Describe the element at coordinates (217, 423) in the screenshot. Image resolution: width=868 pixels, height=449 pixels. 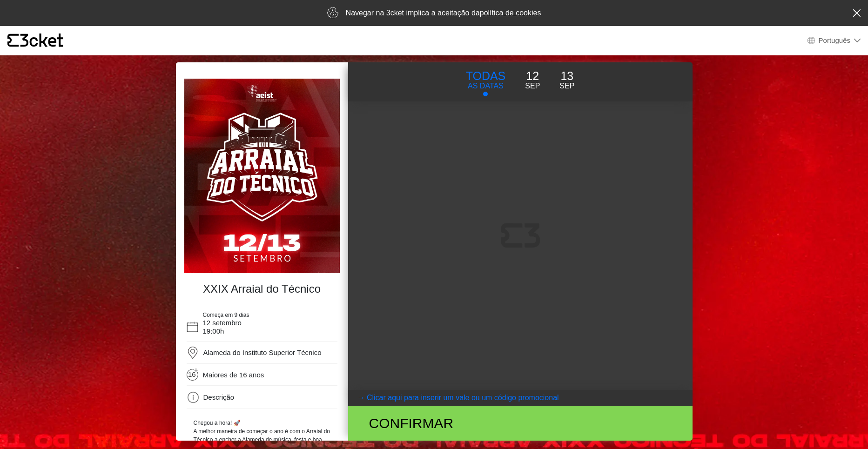
I see `span: Chegou a hora! 🚀` at that location.